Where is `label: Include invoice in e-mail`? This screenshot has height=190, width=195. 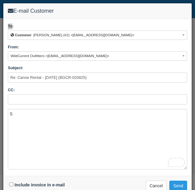
label: Include invoice in e-mail is located at coordinates (40, 185).